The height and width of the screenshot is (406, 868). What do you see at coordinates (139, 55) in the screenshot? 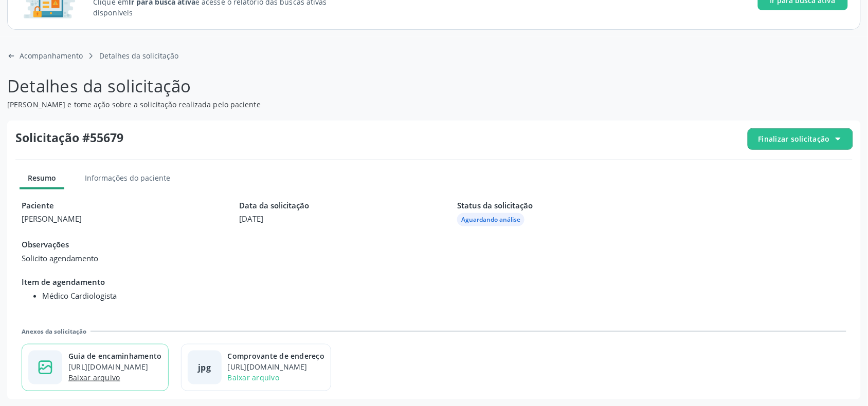
I see `span: Detalhes da solicitação` at bounding box center [139, 55].